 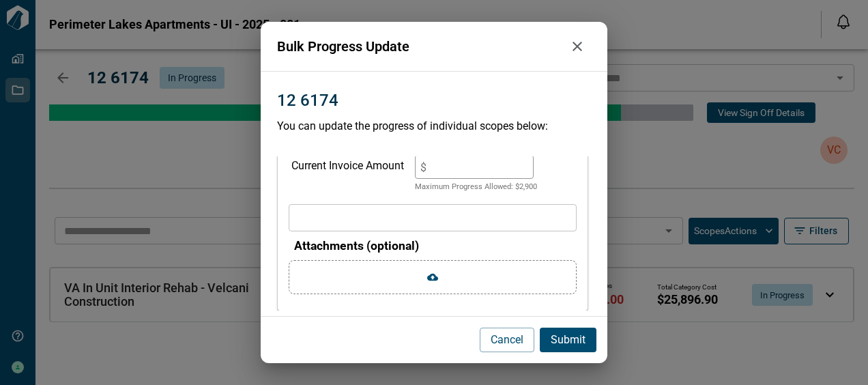 What do you see at coordinates (476, 187) in the screenshot?
I see `p: Maximum Progress Allowed: $ 2,900` at bounding box center [476, 187].